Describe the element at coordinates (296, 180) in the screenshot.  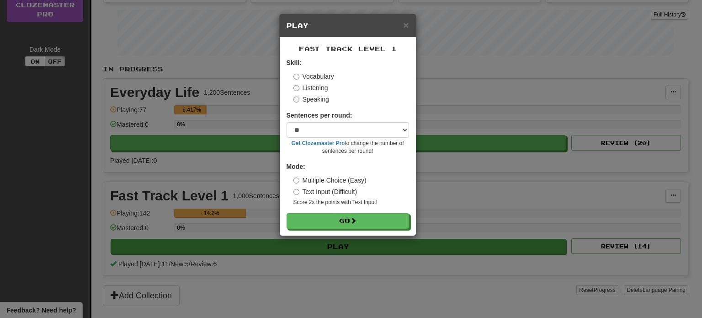
I see `input: Multiple Choice (Easy)` at that location.